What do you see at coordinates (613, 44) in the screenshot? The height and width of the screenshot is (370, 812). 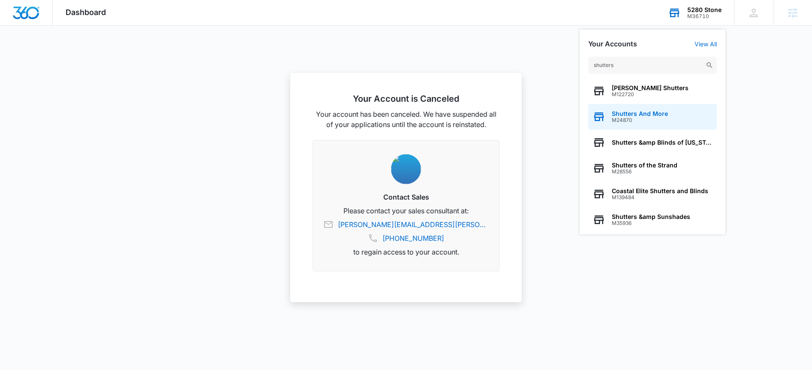 I see `h2: Your Accounts` at bounding box center [613, 44].